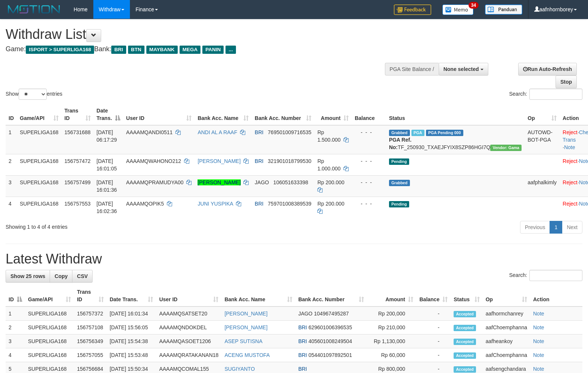 This screenshot has width=588, height=373. Describe the element at coordinates (123, 225) in the screenshot. I see `div: Showing 1 to 4 of 4 entries` at that location.